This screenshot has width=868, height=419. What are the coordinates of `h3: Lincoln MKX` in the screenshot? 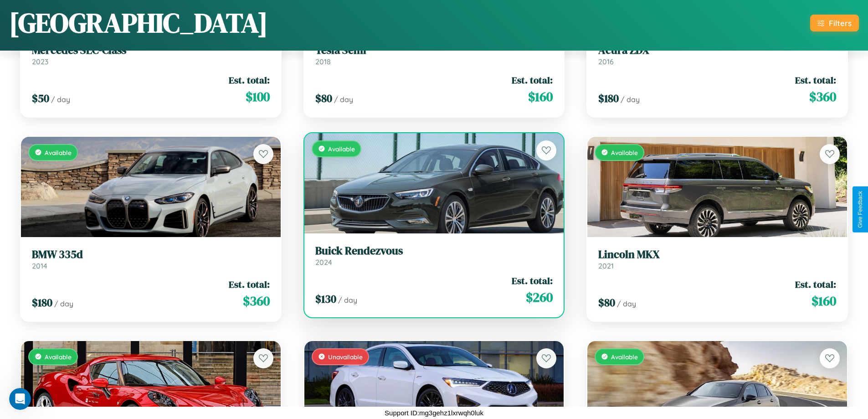 It's located at (717, 255).